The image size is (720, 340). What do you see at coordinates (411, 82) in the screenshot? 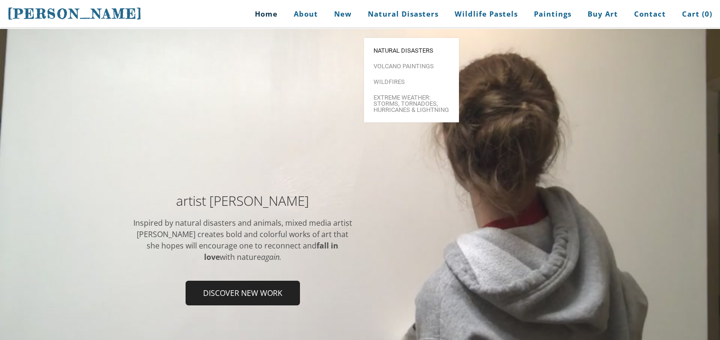
I see `a: Wildfires` at bounding box center [411, 82].